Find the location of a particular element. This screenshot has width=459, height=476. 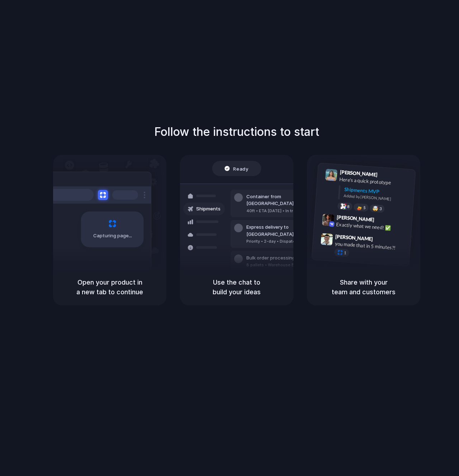

span: 5 is located at coordinates (364, 207).